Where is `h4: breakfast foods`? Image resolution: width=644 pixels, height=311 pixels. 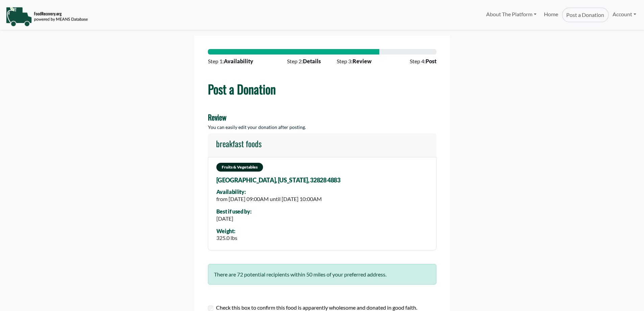
h4: breakfast foods is located at coordinates (238, 143).